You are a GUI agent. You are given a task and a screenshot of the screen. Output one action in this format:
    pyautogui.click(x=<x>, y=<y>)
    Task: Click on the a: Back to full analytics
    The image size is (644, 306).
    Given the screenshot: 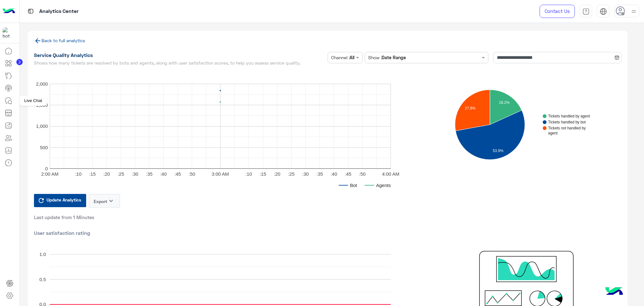 What is the action you would take?
    pyautogui.click(x=60, y=40)
    